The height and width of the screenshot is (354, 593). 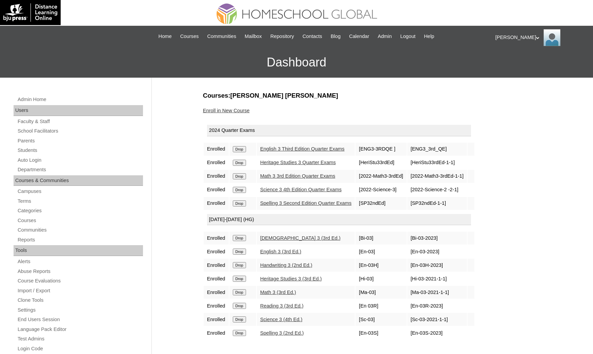 I want to click on a: Mailbox, so click(x=253, y=36).